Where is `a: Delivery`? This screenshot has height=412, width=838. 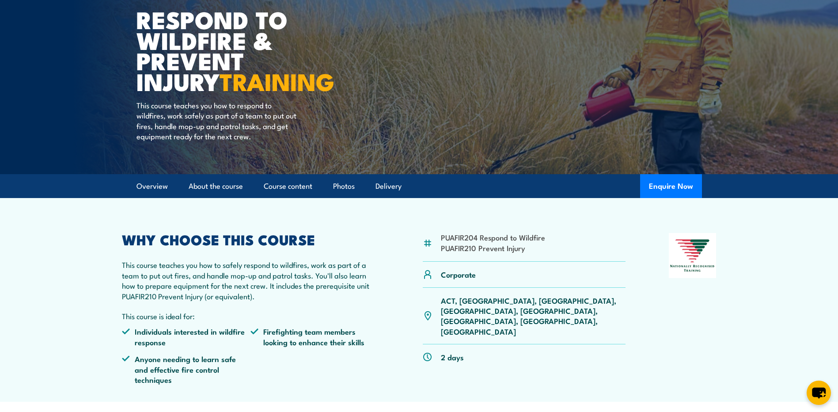
a: Delivery is located at coordinates (388, 186).